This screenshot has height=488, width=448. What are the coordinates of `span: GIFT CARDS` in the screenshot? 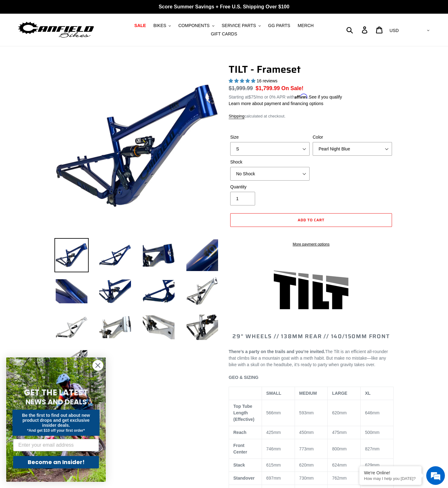 It's located at (224, 34).